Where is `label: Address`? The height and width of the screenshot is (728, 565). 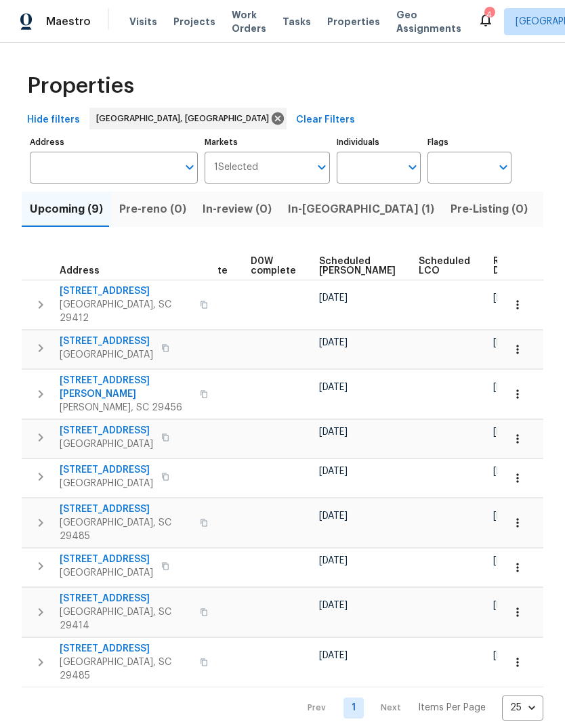 label: Address is located at coordinates (114, 142).